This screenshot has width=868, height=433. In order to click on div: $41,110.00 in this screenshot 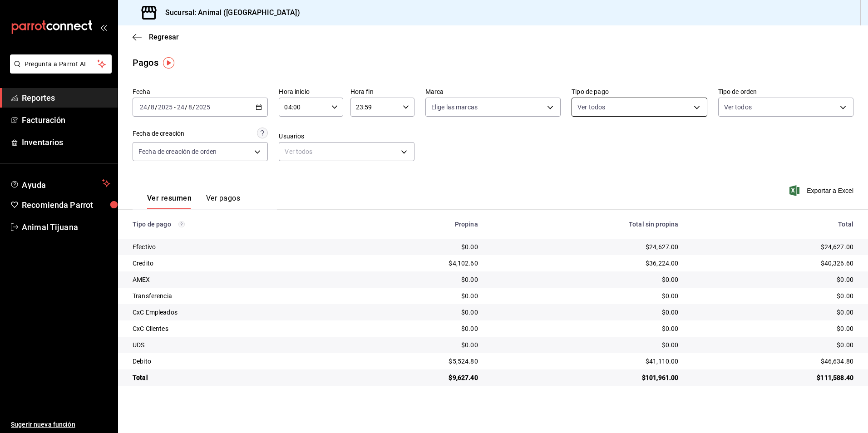, I will do `click(586, 362)`.